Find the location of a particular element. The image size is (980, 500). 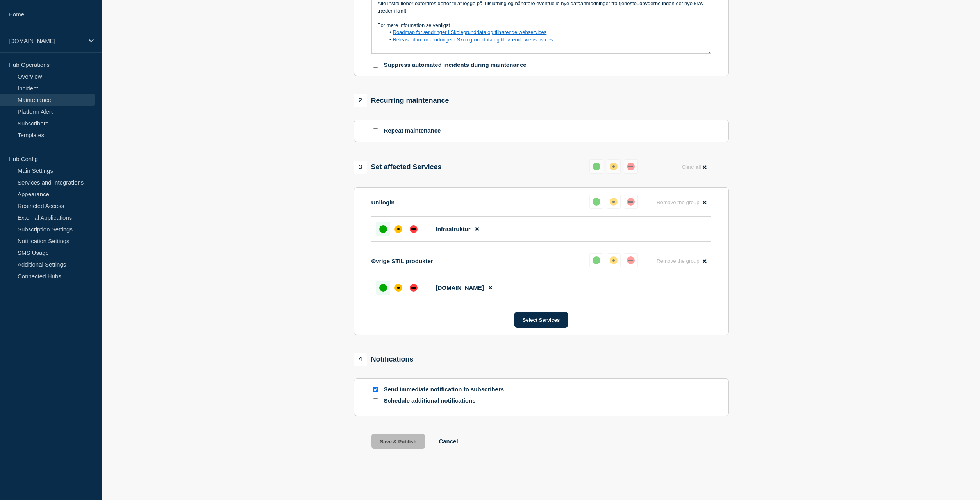

button: Clear all is located at coordinates (694, 167).